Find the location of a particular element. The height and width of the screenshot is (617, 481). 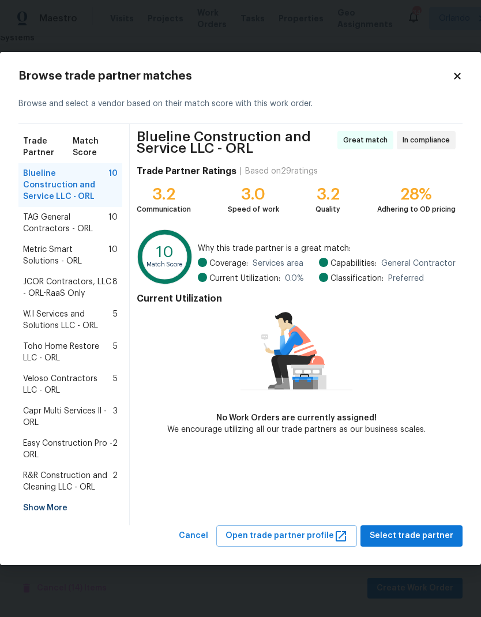

span: Capabilities: is located at coordinates (354, 264).